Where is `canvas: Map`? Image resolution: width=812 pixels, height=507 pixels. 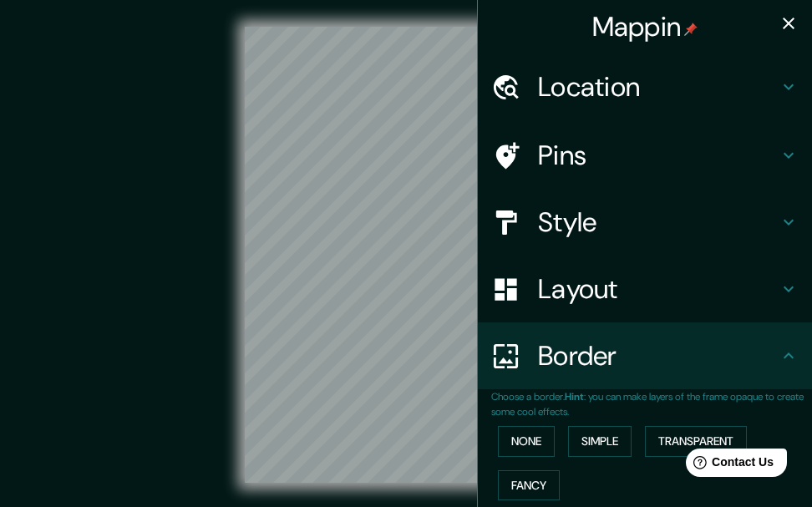 canvas: Map is located at coordinates (406, 255).